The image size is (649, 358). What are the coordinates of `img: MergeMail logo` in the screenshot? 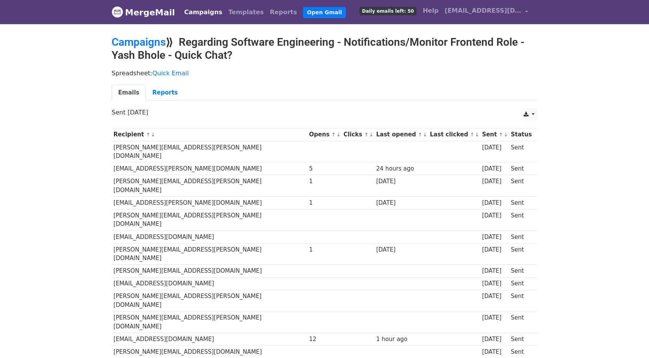 It's located at (117, 12).